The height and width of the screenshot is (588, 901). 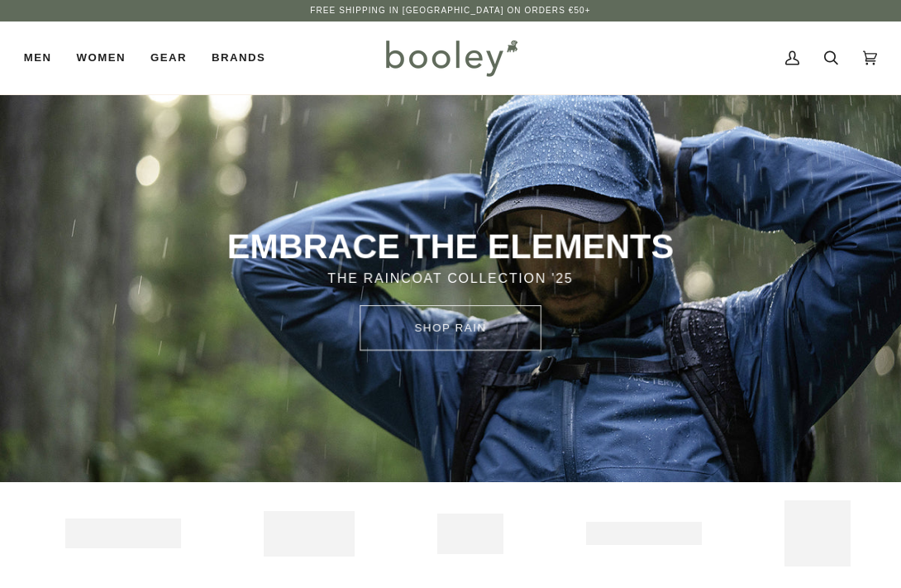 I want to click on span: Brands, so click(x=238, y=58).